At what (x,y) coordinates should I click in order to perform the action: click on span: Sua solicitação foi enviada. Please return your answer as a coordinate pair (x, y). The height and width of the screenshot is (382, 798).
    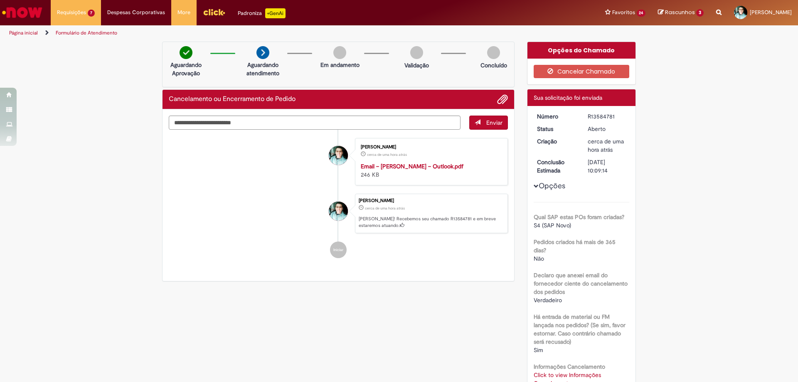
    Looking at the image, I should click on (568, 98).